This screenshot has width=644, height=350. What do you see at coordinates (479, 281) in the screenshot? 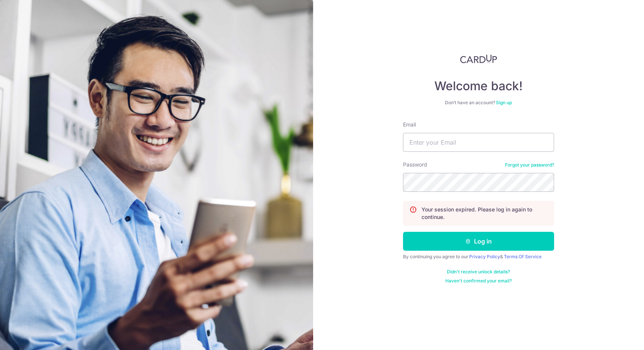
I see `a: Haven't confirmed your email?` at bounding box center [479, 281].